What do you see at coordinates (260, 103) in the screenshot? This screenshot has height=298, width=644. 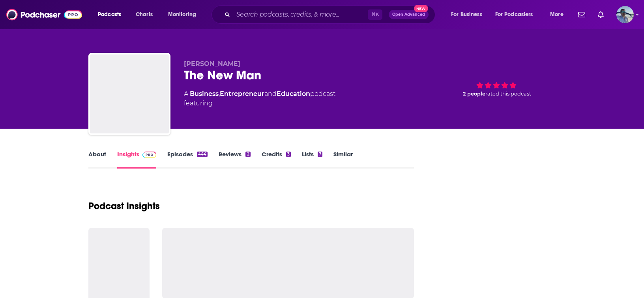 I see `span: featuring` at bounding box center [260, 103].